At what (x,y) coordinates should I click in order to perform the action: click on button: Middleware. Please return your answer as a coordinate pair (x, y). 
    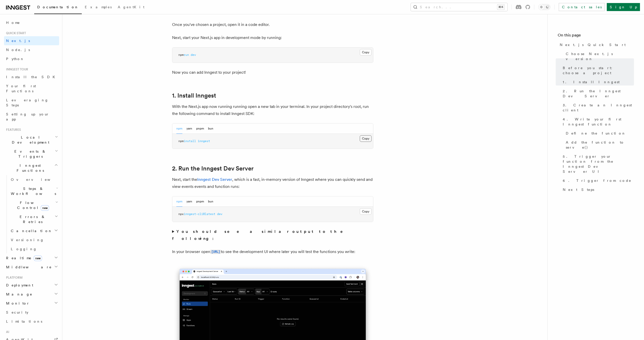
    Looking at the image, I should click on (31, 267).